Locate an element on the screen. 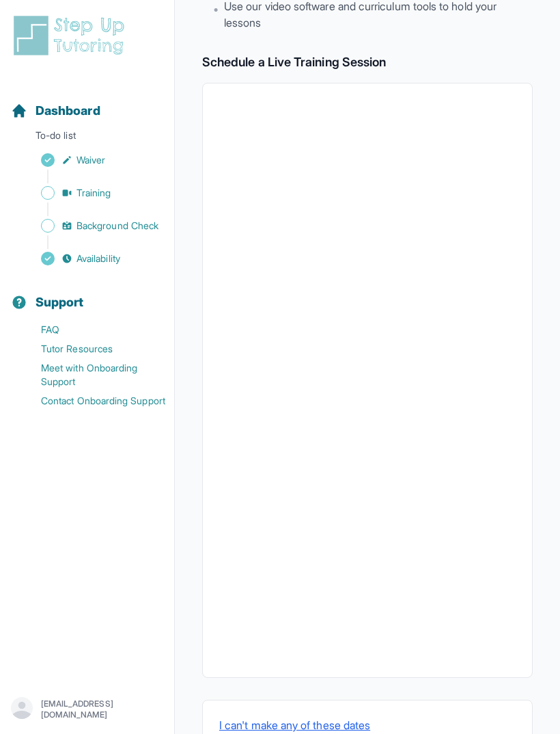  a: Meet with Onboarding Support is located at coordinates (92, 375).